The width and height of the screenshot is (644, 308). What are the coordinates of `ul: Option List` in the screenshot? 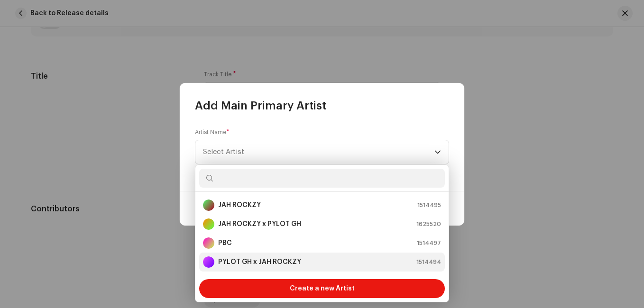 It's located at (322, 234).